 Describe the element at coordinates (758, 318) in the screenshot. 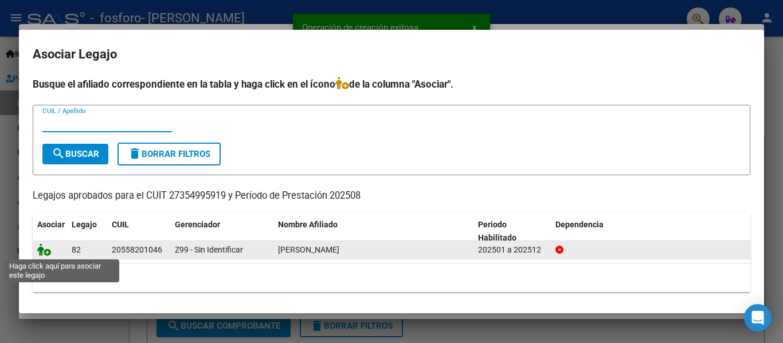

I see `div: Open Intercom Messenger` at that location.